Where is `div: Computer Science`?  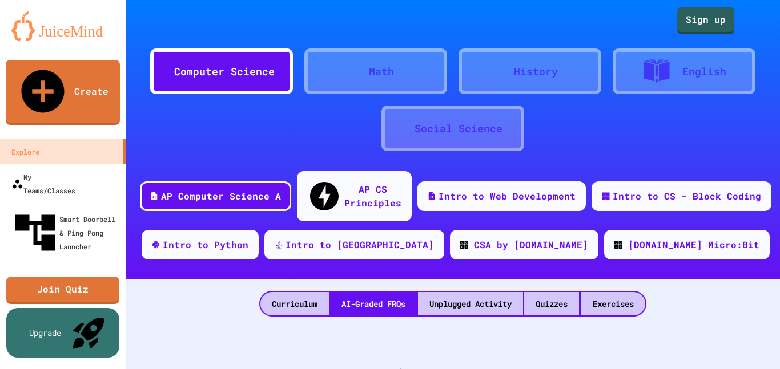 div: Computer Science is located at coordinates (224, 71).